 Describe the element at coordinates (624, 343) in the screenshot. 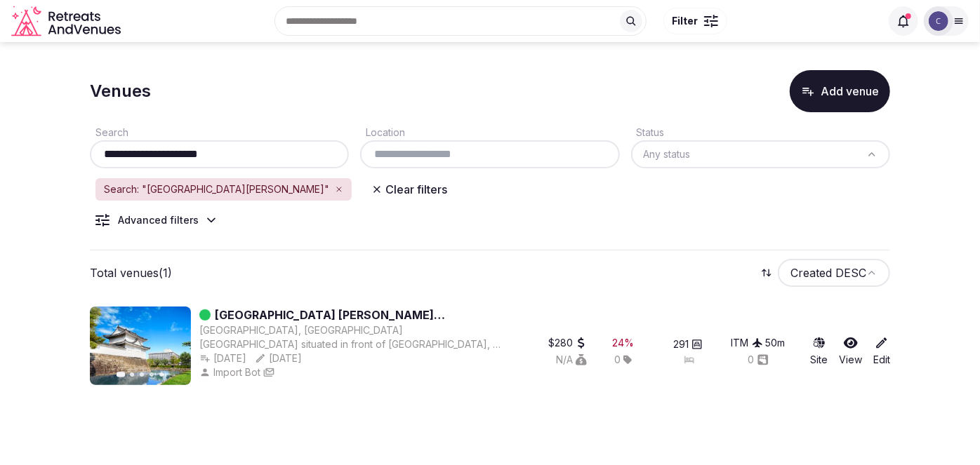

I see `button: 24%` at that location.